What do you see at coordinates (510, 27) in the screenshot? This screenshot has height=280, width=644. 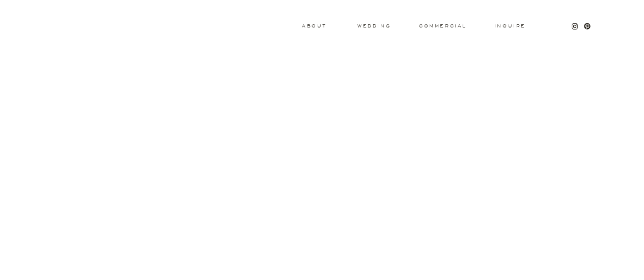 I see `a: Inquire` at bounding box center [510, 27].